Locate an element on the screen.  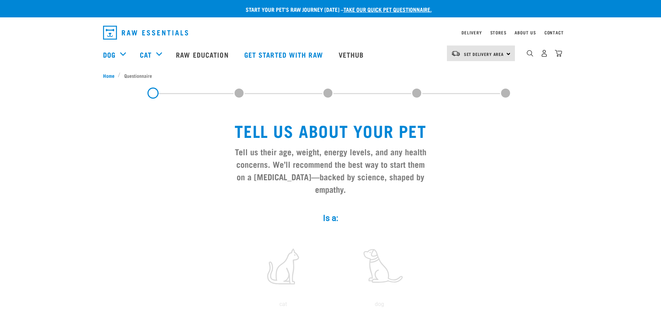
h3: Tell us their age, weight, energy levels, and any health concerns. We’ll recommend the best way t... is located at coordinates (331, 170).